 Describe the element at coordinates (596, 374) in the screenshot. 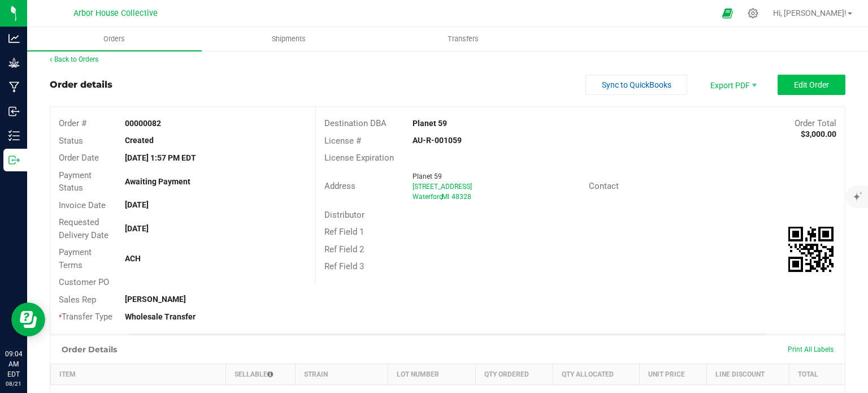

I see `th: Qty Allocated` at that location.